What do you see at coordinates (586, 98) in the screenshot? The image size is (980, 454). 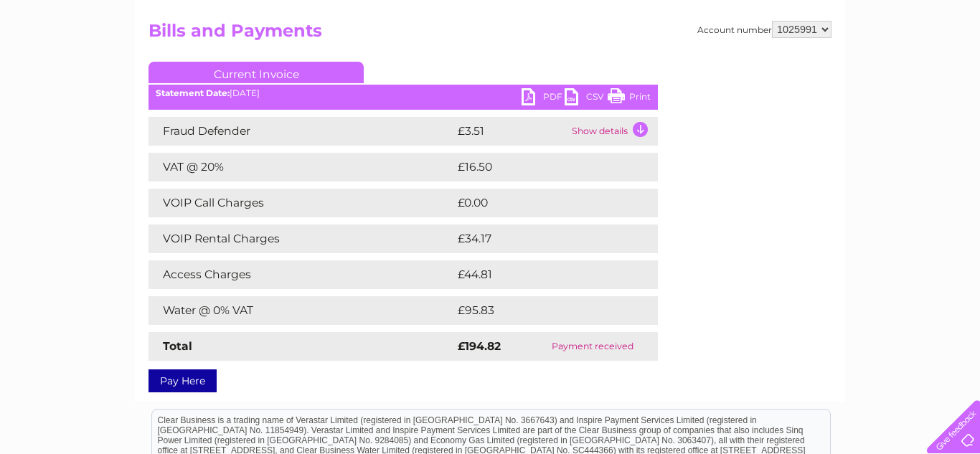 I see `a: CSV` at bounding box center [586, 98].